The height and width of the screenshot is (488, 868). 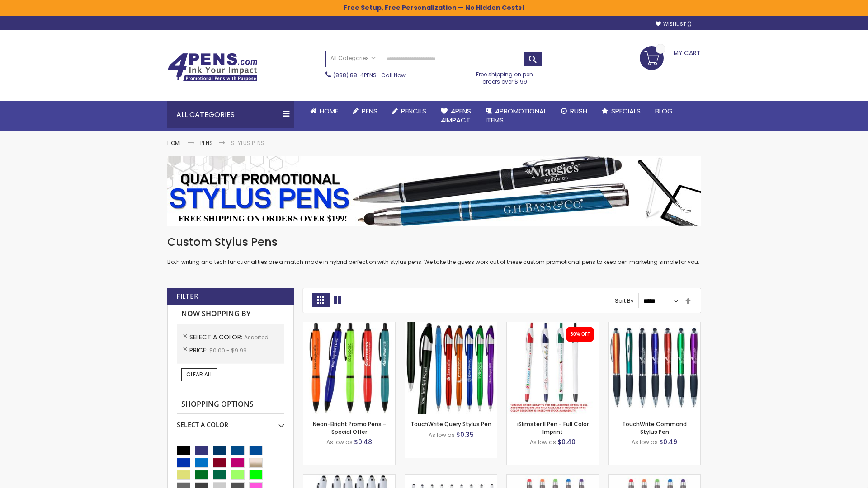 I want to click on span: Rush, so click(x=579, y=111).